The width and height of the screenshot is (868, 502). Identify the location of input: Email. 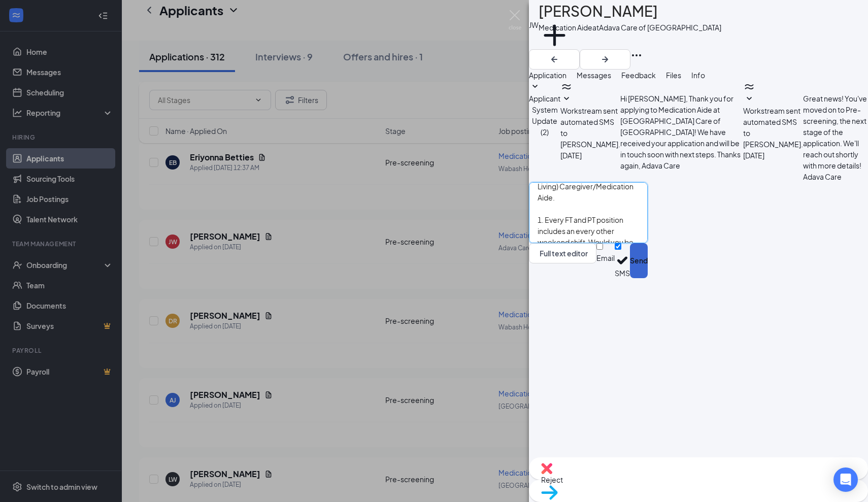
(600, 247).